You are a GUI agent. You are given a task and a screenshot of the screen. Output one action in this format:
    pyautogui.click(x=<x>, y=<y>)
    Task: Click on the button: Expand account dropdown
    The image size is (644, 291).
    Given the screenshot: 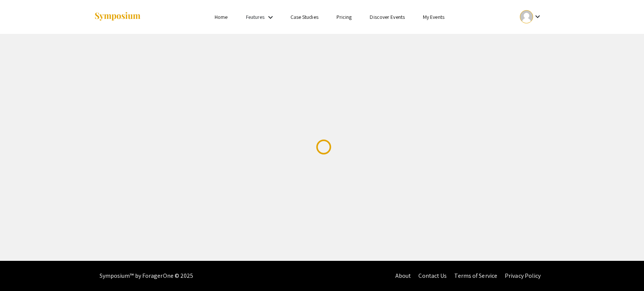 What is the action you would take?
    pyautogui.click(x=530, y=17)
    